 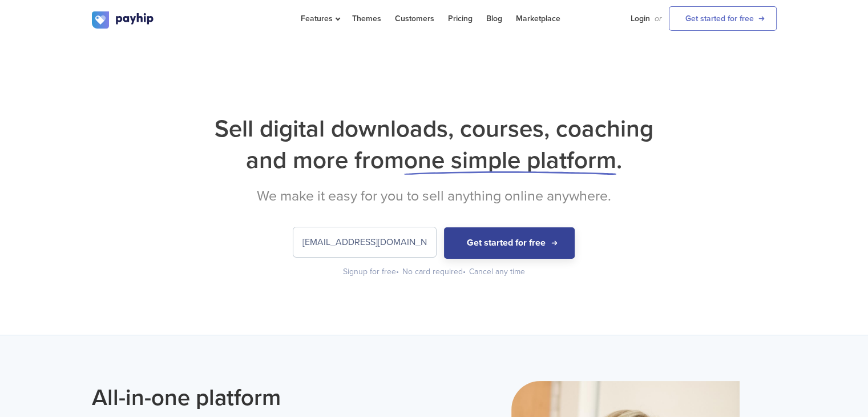 What do you see at coordinates (434, 145) in the screenshot?
I see `h1: Sell digital downloads, courses, coaching and more from` at bounding box center [434, 145].